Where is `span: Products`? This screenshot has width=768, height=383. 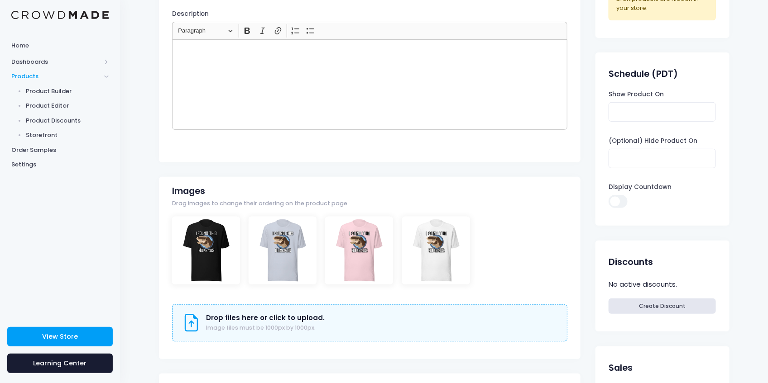 span: Products is located at coordinates (56, 76).